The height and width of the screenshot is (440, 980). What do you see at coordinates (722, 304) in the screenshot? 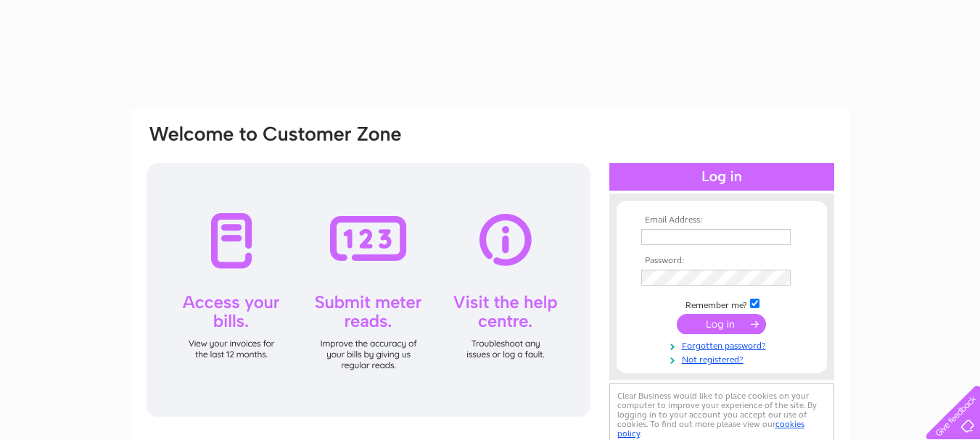
I see `td: Remember me?` at bounding box center [722, 304].